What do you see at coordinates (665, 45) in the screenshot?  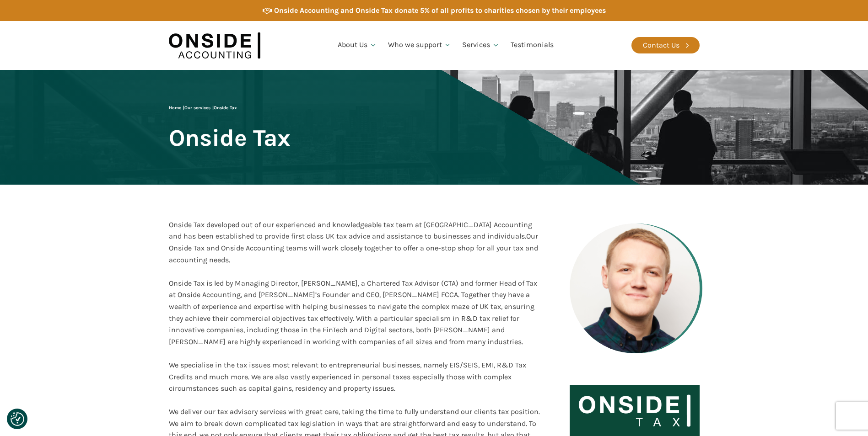 I see `a: Contact Us` at bounding box center [665, 45].